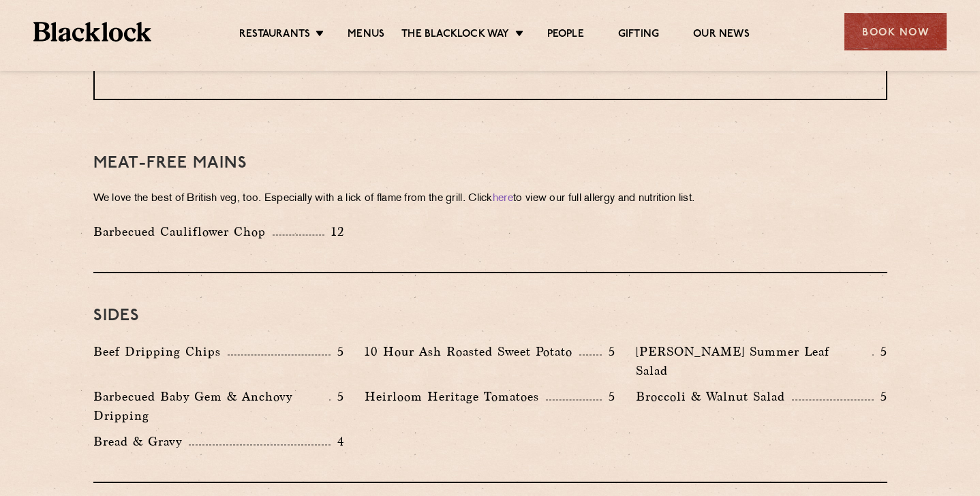 This screenshot has width=980, height=496. What do you see at coordinates (490, 199) in the screenshot?
I see `p: We love the best of British veg, too. Especially with a lick of flame from the grill. Click to vi...` at bounding box center [490, 199].